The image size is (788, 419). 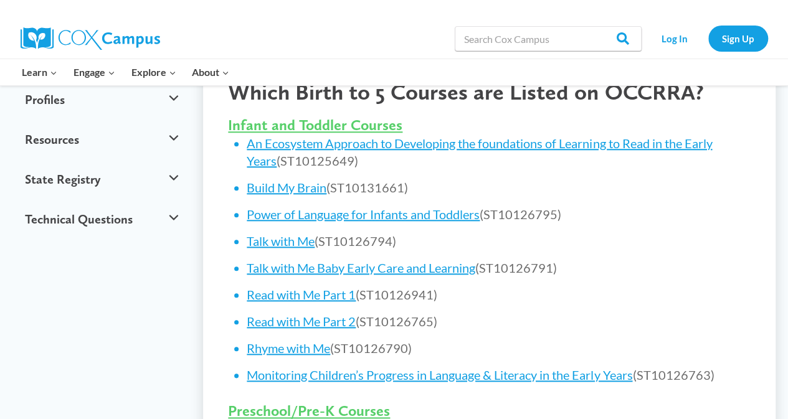 I want to click on h2: Which Birth to 5 Courses are Listed on OCCRRA?, so click(x=489, y=92).